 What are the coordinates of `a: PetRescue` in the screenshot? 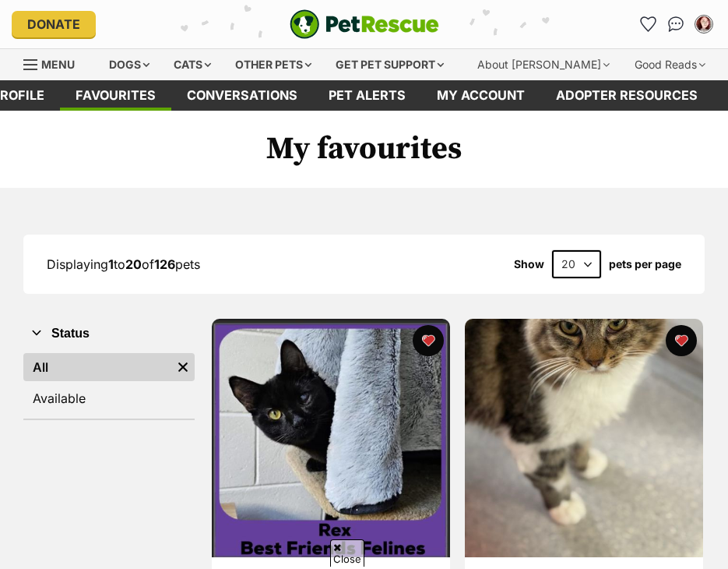 It's located at (364, 24).